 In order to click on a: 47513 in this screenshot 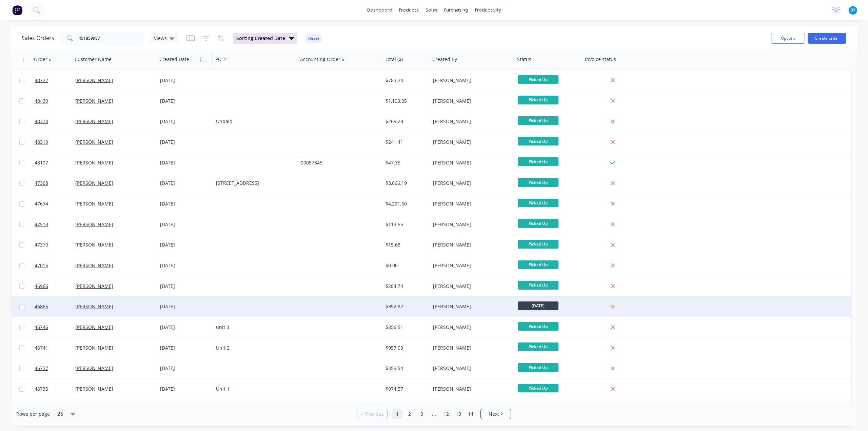, I will do `click(55, 224)`.